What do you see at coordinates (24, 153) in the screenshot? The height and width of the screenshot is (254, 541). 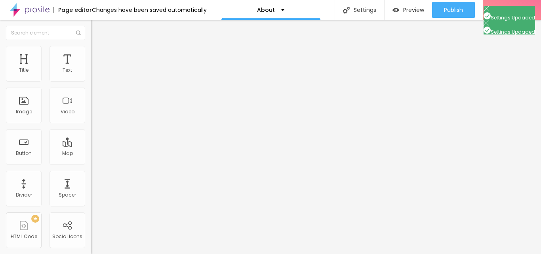 I see `div: Button` at bounding box center [24, 153].